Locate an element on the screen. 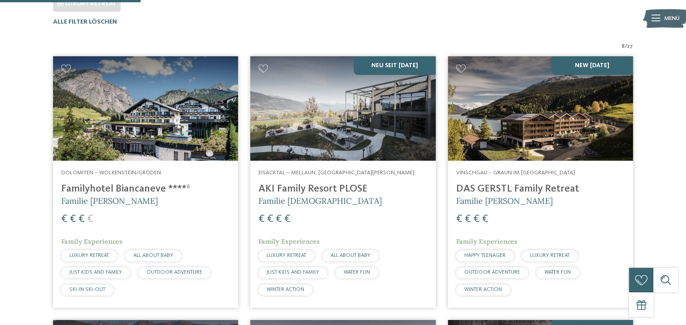 The image size is (686, 325). h4: DAS GERSTL Family Retreat is located at coordinates (541, 189).